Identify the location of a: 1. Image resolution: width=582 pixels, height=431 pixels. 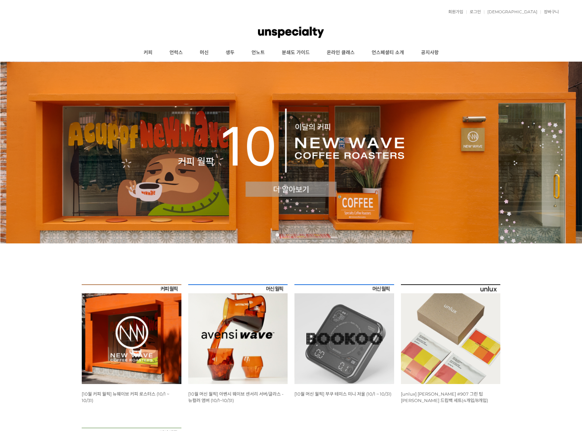
(277, 235).